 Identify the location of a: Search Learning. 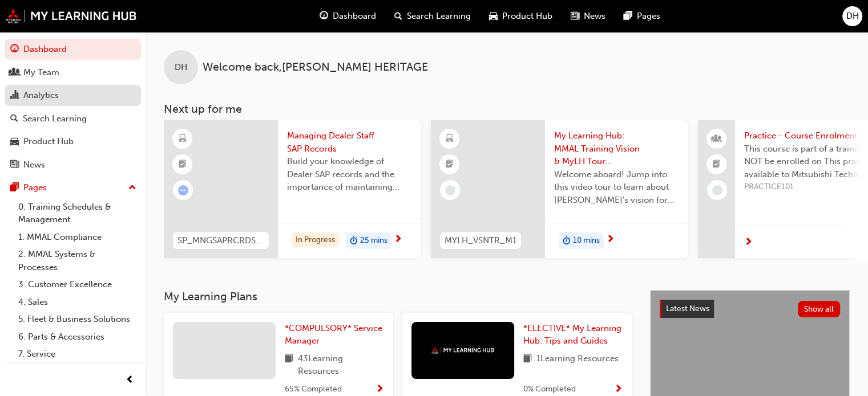
(72, 119).